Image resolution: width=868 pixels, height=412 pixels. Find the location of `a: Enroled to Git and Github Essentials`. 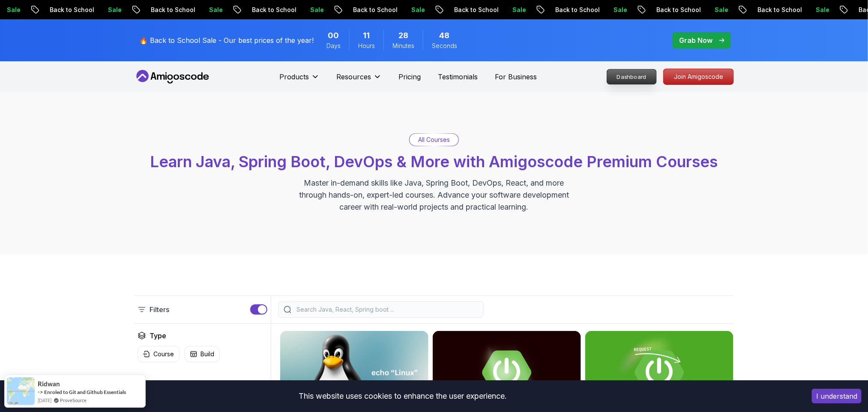

a: Enroled to Git and Github Essentials is located at coordinates (84, 392).